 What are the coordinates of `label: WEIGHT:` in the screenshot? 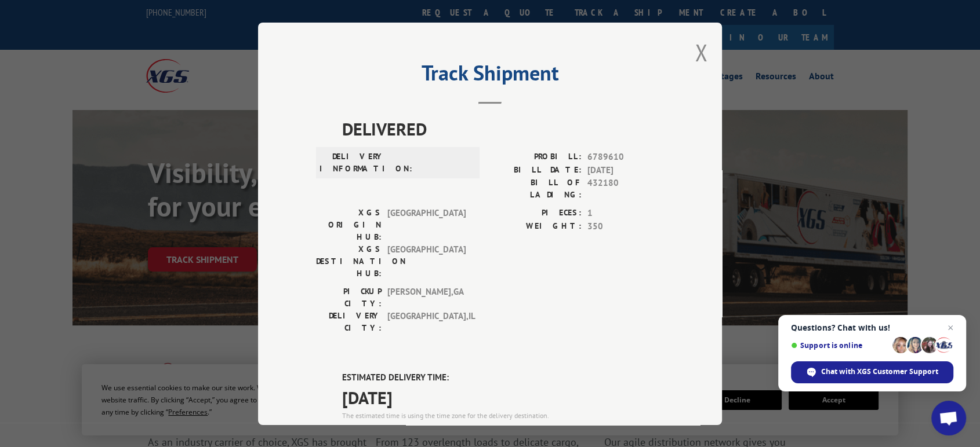 It's located at (536, 226).